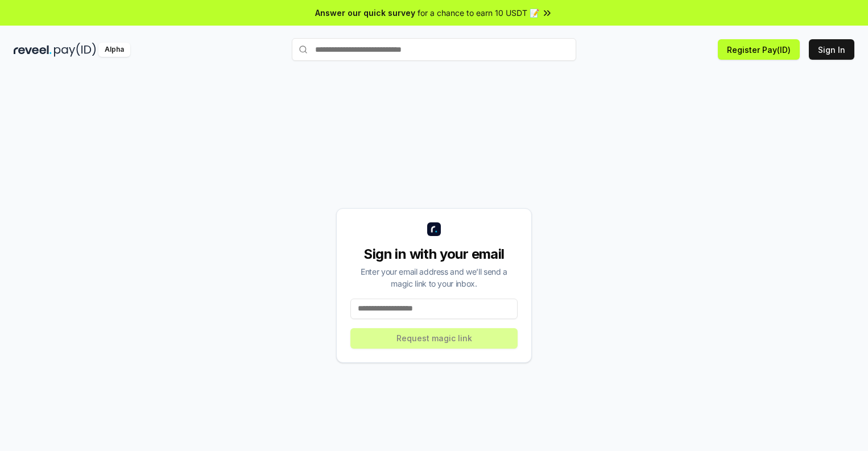  Describe the element at coordinates (479, 13) in the screenshot. I see `span: for a chance to earn 10 USDT 📝` at that location.